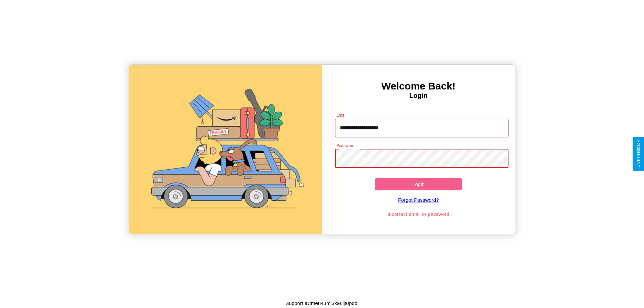 The height and width of the screenshot is (308, 644). What do you see at coordinates (322, 303) in the screenshot?
I see `p: Support ID: meu43mi3k98jjt0pqdi` at bounding box center [322, 303].